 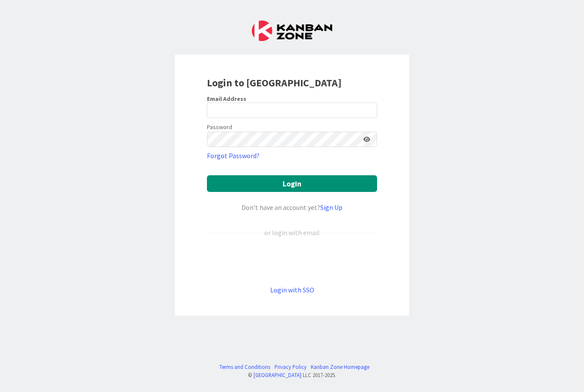 What do you see at coordinates (340, 367) in the screenshot?
I see `a: Kanban Zone Homepage` at bounding box center [340, 367].